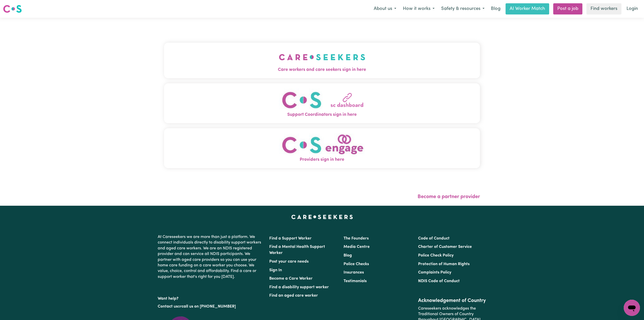 The height and width of the screenshot is (320, 644). Describe the element at coordinates (322, 148) in the screenshot. I see `button: Providers sign in here` at that location.